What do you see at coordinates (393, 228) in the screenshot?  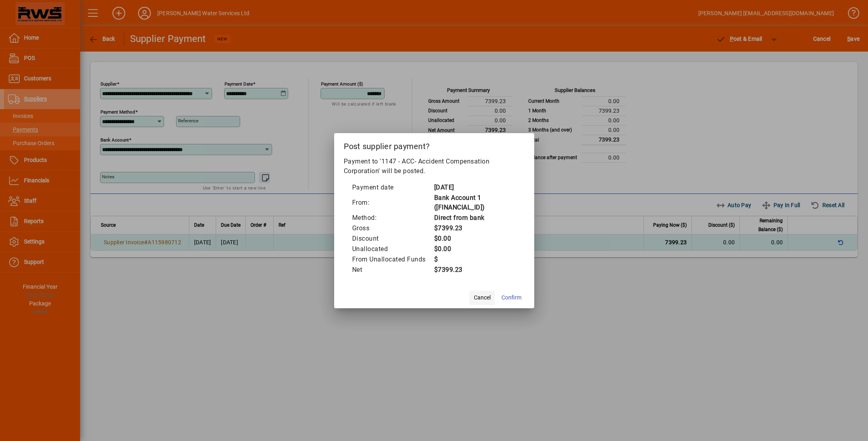 I see `td: Gross` at bounding box center [393, 228].